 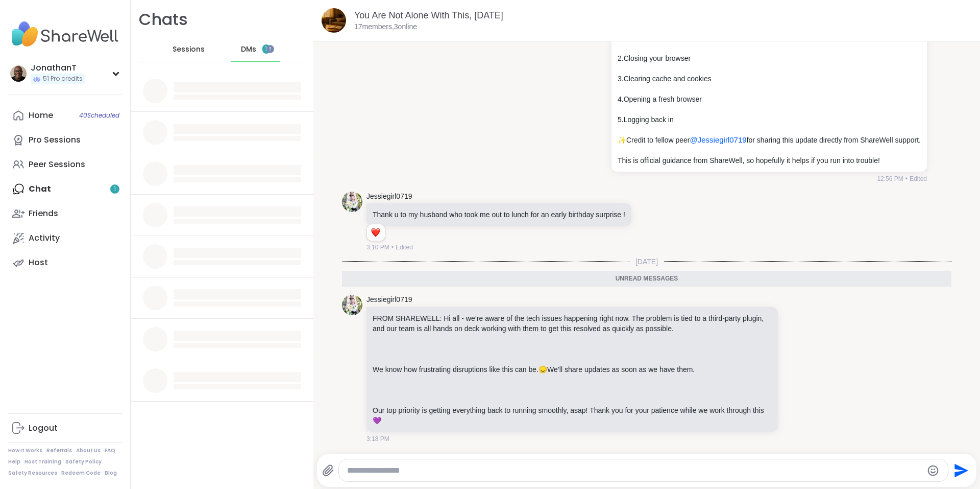 What do you see at coordinates (38, 262) in the screenshot?
I see `div: Host` at bounding box center [38, 262].